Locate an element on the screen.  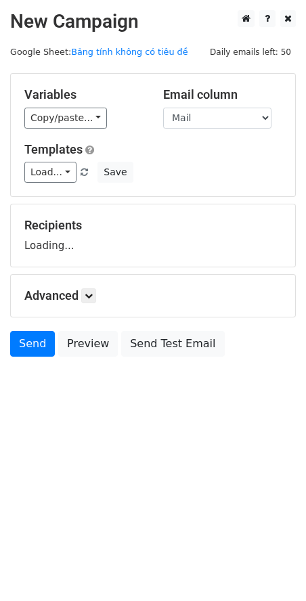
a: Send Test Email is located at coordinates (173, 344).